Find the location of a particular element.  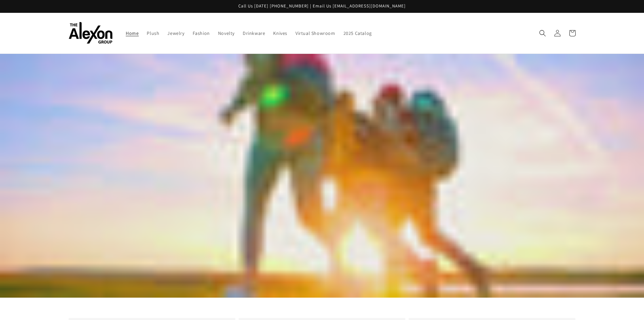

a: Jewelry is located at coordinates (176, 33).